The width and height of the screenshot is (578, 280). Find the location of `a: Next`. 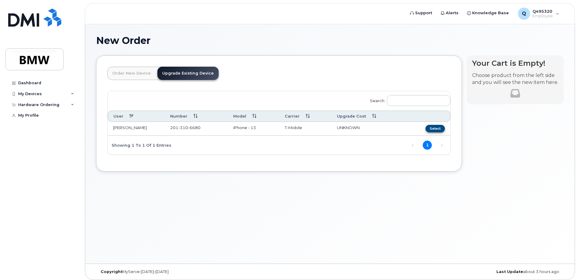

a: Next is located at coordinates (442, 146).